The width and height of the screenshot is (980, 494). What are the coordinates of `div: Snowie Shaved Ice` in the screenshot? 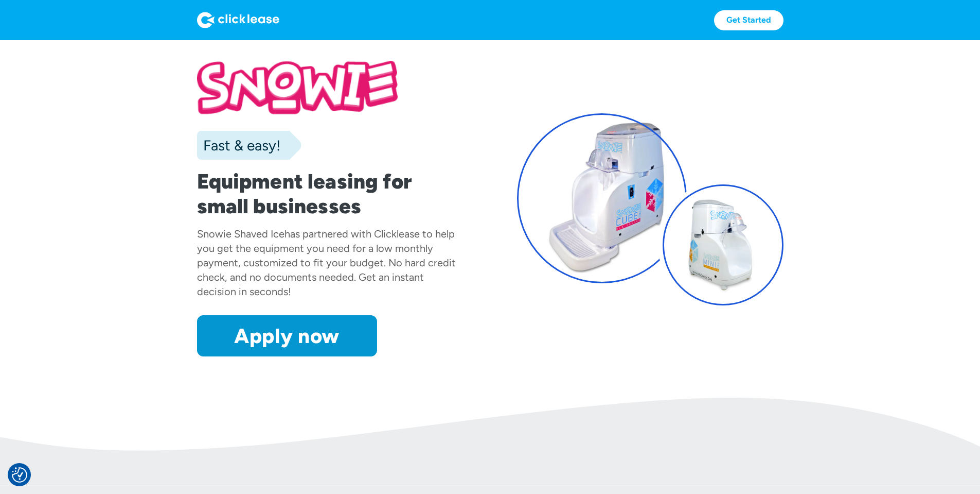 It's located at (241, 234).